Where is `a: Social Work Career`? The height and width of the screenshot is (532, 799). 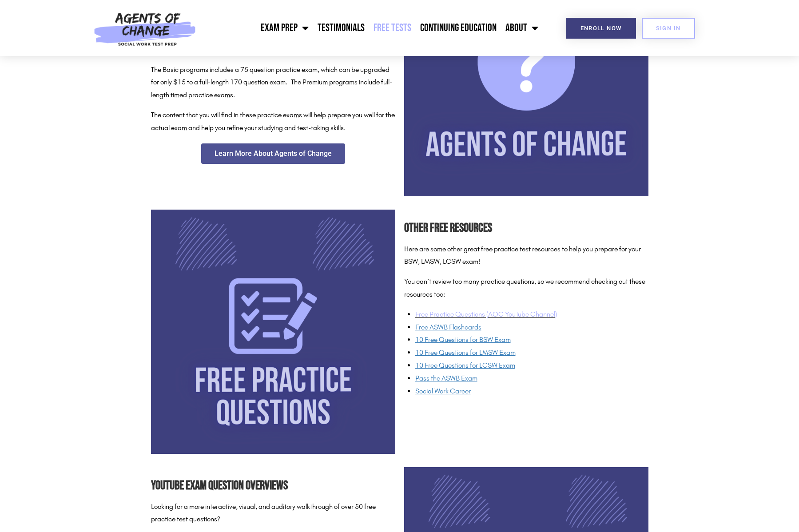 a: Social Work Career is located at coordinates (443, 391).